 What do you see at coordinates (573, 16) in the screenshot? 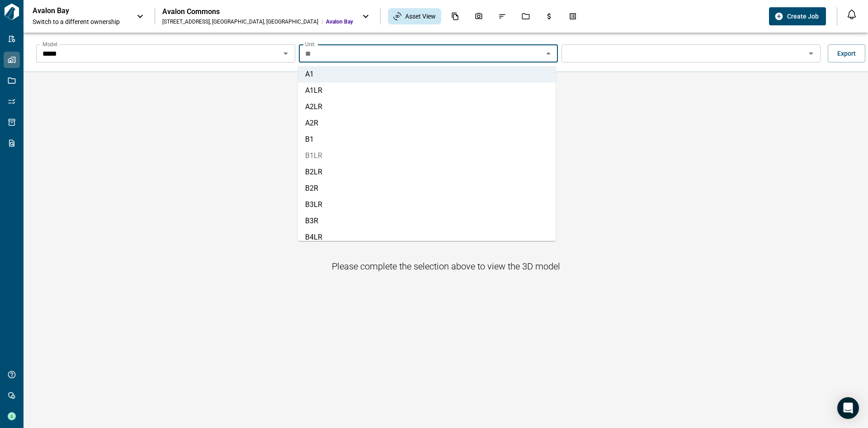
I see `div: Takeoff Center` at bounding box center [573, 16].